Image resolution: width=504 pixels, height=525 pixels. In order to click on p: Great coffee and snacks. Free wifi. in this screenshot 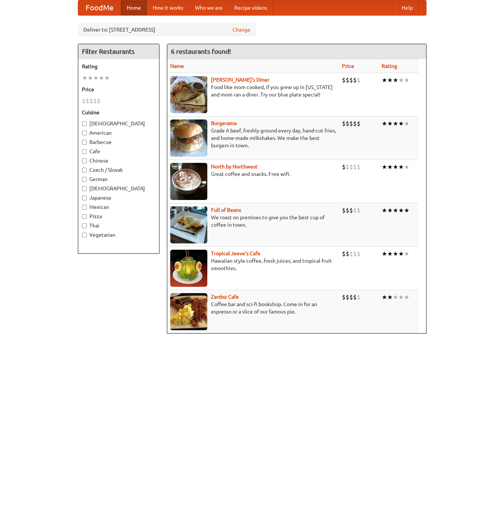, I will do `click(253, 174)`.